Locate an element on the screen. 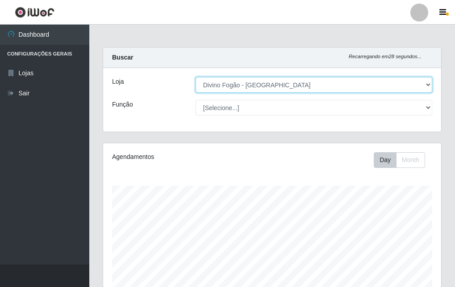  button: Month is located at coordinates (411, 160).